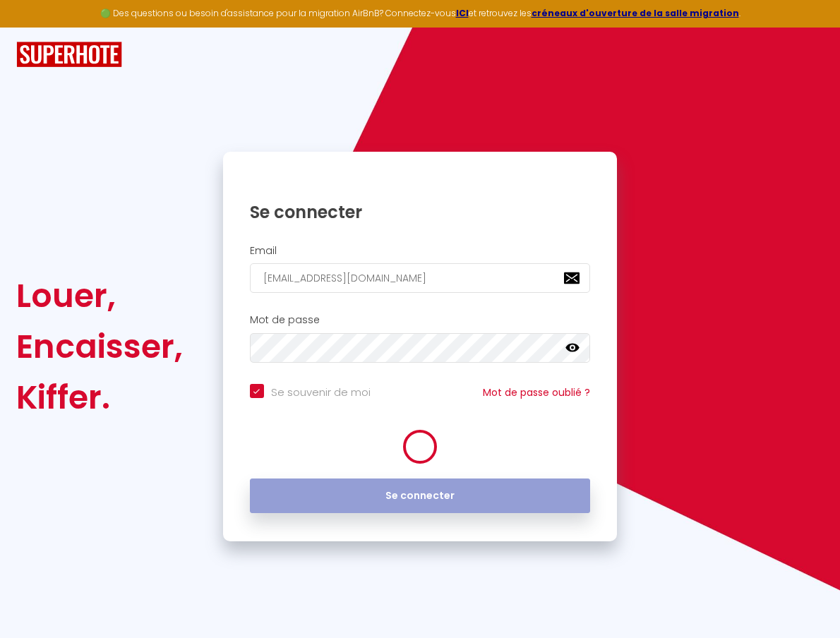 This screenshot has width=840, height=638. Describe the element at coordinates (420, 278) in the screenshot. I see `input: Ton Email` at that location.